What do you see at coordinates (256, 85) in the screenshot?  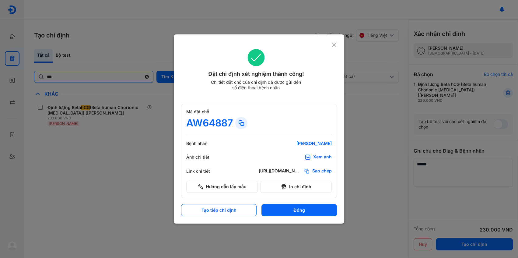 I see `div: Chi tiết đặt chỗ của chỉ định đã được gửi đến số điện thoại bệnh nhân` at bounding box center [256, 85].